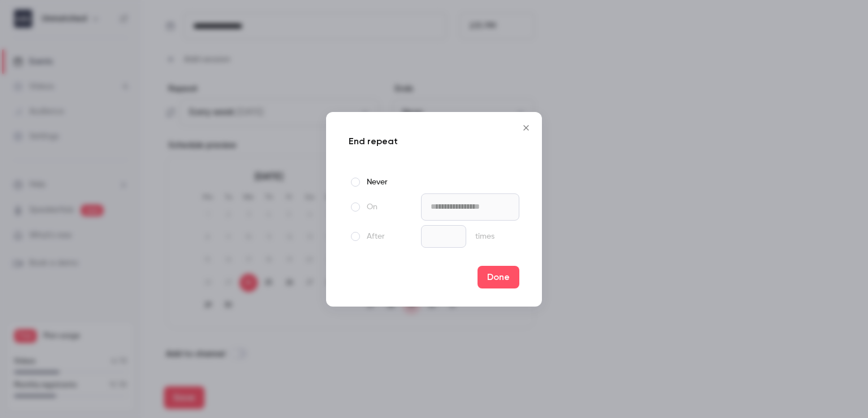  Describe the element at coordinates (485, 236) in the screenshot. I see `span: times` at that location.